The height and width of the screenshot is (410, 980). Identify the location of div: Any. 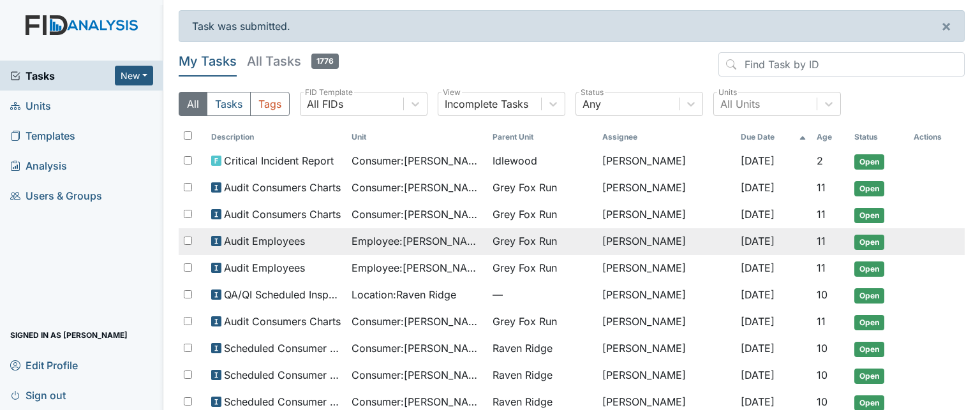
(592, 103).